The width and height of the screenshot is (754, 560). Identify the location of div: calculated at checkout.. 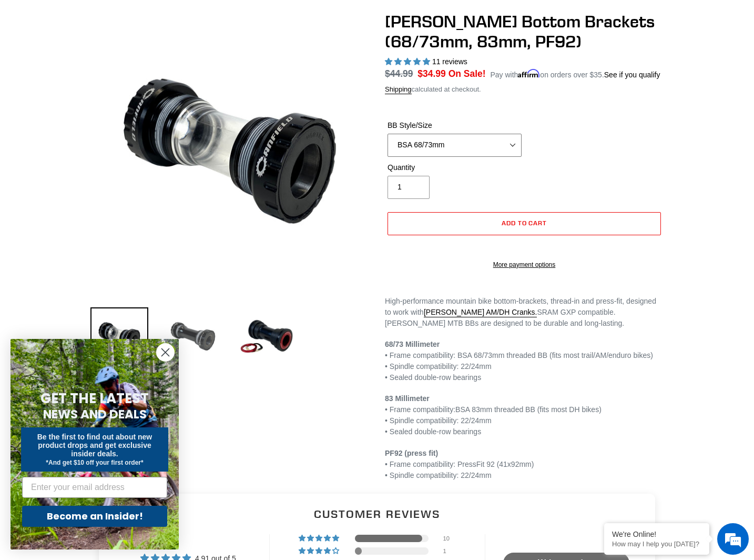
(525, 90).